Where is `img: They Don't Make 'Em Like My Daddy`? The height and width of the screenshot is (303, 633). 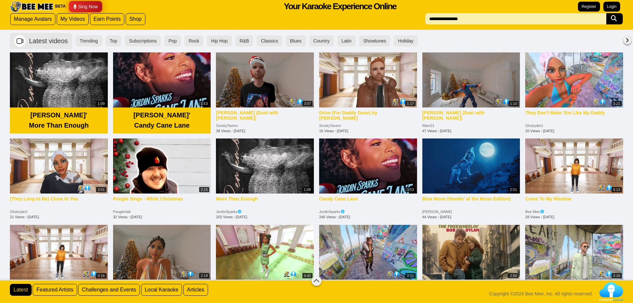
img: They Don't Make 'Em Like My Daddy is located at coordinates (574, 80).